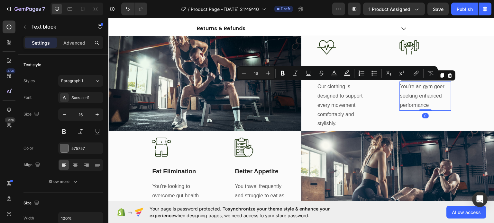 Image resolution: width=494 pixels, height=223 pixels. Describe the element at coordinates (86, 98) in the screenshot. I see `div: Sans-serif` at that location.